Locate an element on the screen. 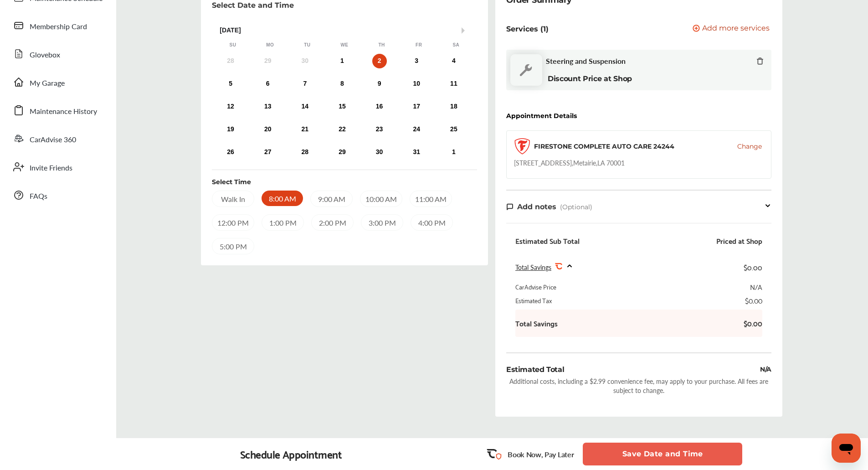  span: Add notes is located at coordinates (537, 206).